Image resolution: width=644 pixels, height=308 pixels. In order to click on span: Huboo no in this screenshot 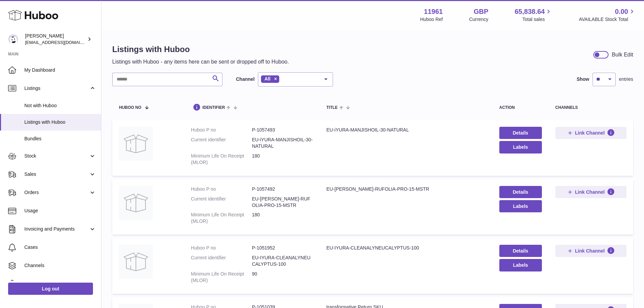, I will do `click(130, 108)`.